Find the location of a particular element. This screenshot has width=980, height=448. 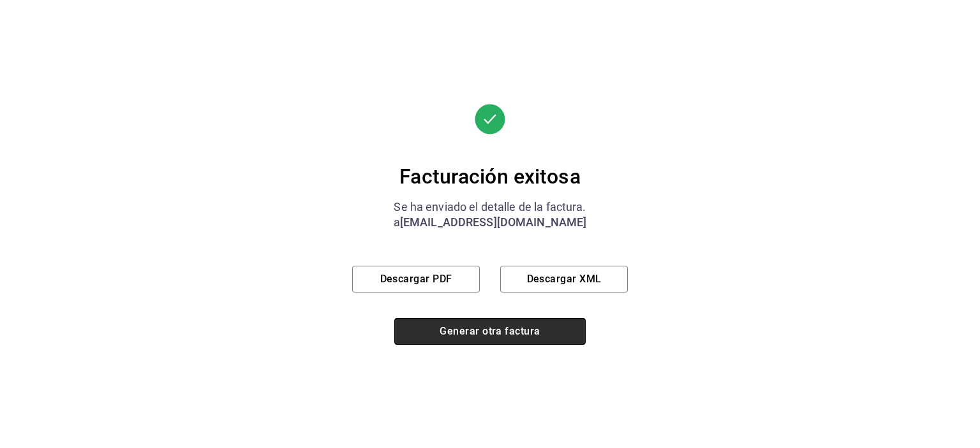

font: a is located at coordinates (397, 222).